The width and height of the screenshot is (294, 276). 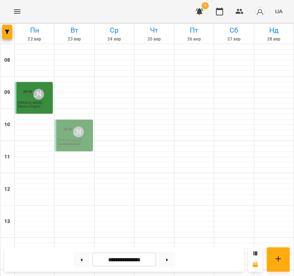 What do you see at coordinates (234, 30) in the screenshot?
I see `h6: Сб` at bounding box center [234, 30].